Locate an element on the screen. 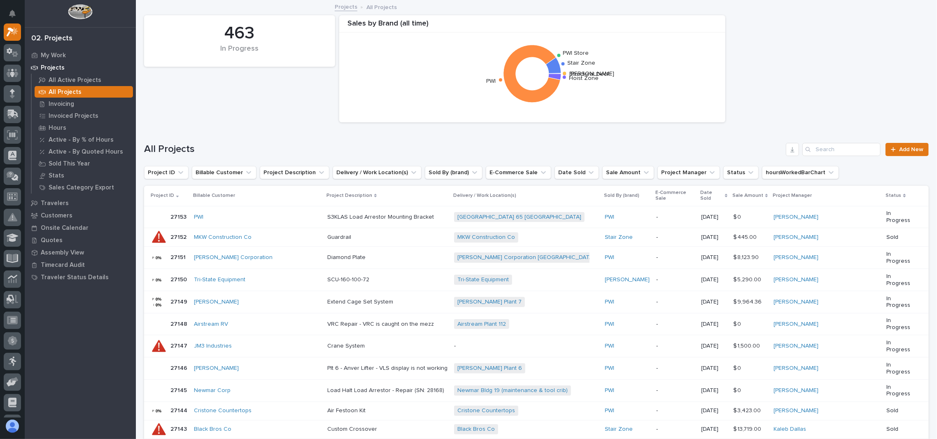 The width and height of the screenshot is (937, 439). p: Date Sold is located at coordinates (712, 195).